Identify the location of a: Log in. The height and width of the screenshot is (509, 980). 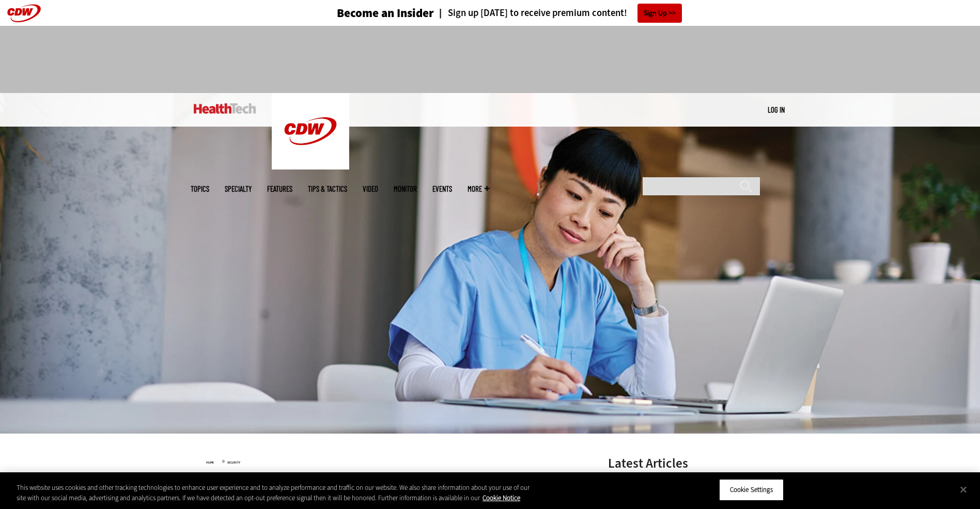
(776, 110).